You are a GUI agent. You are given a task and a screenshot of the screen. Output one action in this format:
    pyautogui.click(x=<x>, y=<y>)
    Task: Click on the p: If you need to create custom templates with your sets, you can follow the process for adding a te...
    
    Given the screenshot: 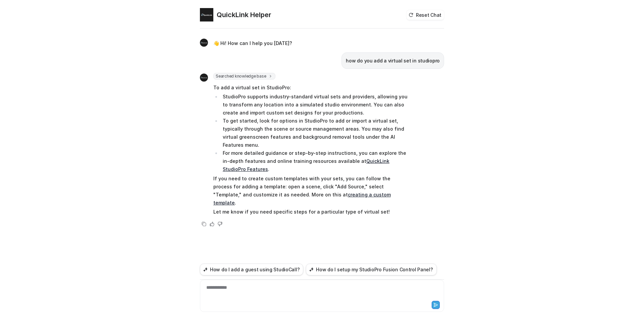 What is the action you would take?
    pyautogui.click(x=311, y=191)
    